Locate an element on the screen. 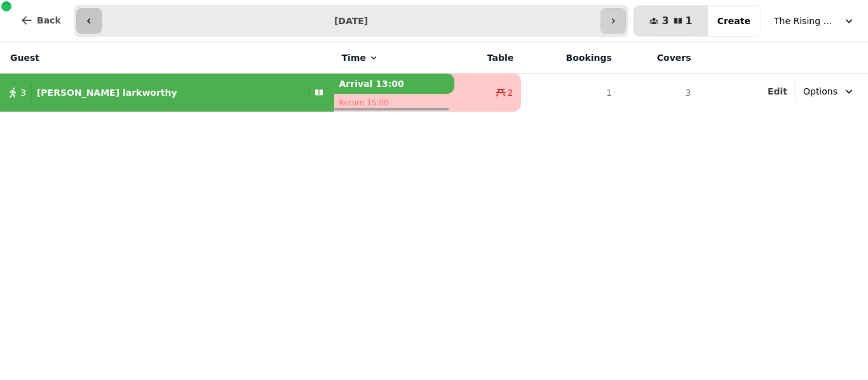  span: Time is located at coordinates (354, 58).